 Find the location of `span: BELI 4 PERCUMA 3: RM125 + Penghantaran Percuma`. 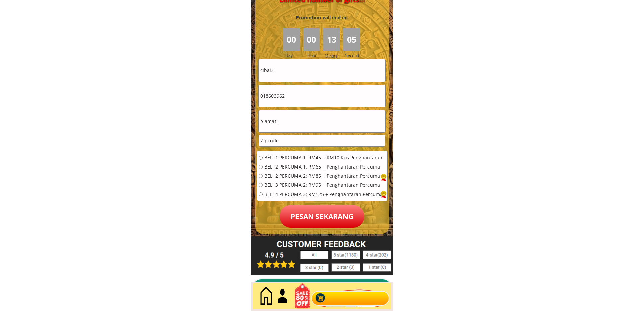

span: BELI 4 PERCUMA 3: RM125 + Penghantaran Percuma is located at coordinates (324, 194).